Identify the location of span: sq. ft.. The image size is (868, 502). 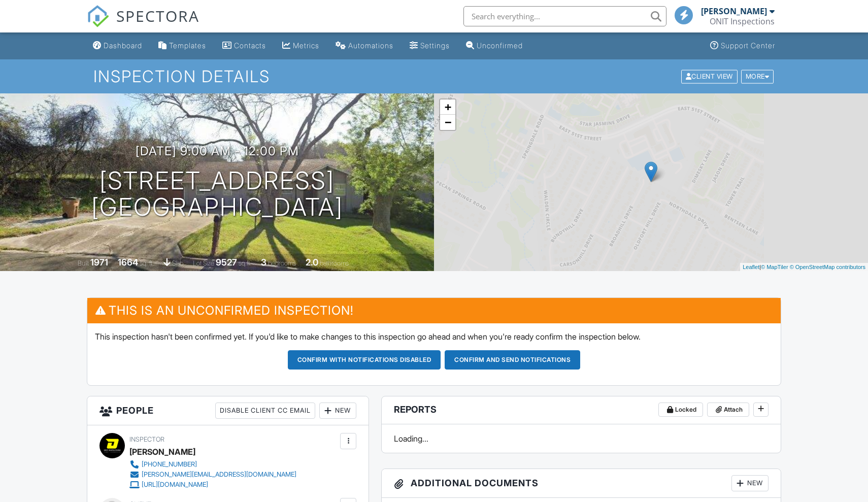
(147, 263).